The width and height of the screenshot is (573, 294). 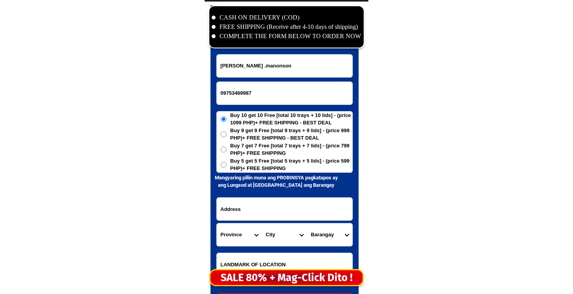 What do you see at coordinates (285, 209) in the screenshot?
I see `input: Input address` at bounding box center [285, 209].